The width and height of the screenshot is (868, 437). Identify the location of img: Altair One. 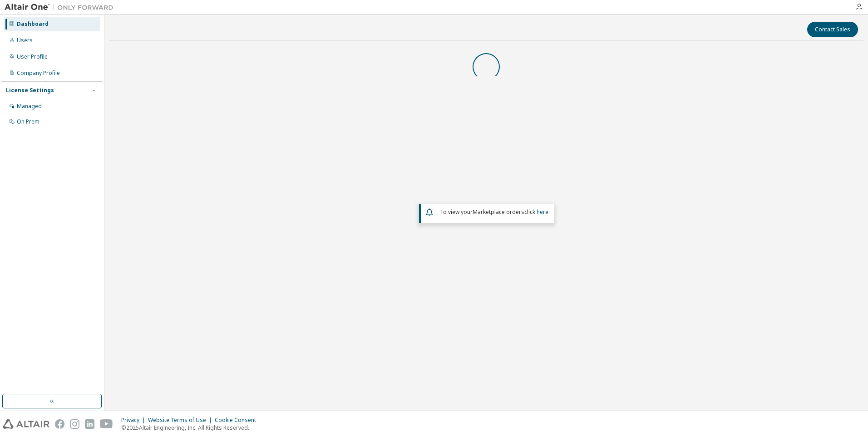
(61, 7).